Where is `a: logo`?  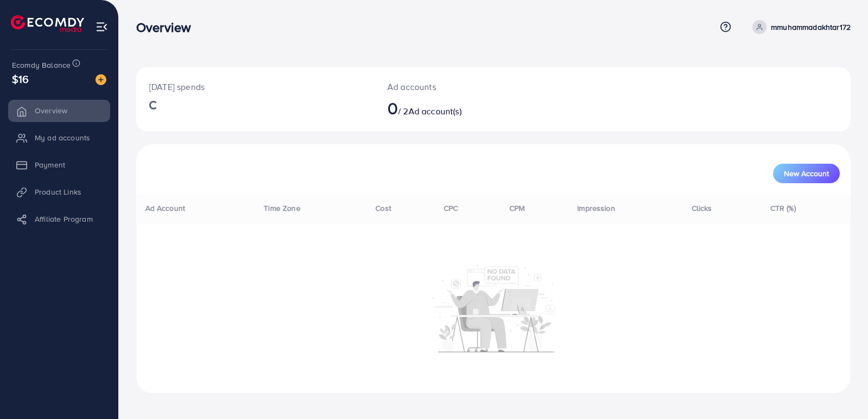 a: logo is located at coordinates (47, 23).